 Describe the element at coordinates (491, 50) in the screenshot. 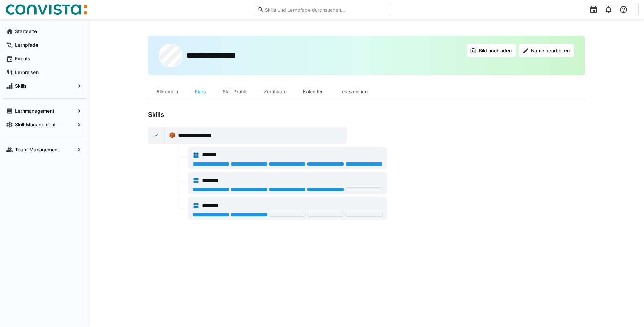

I see `button: Bild hochladen` at that location.